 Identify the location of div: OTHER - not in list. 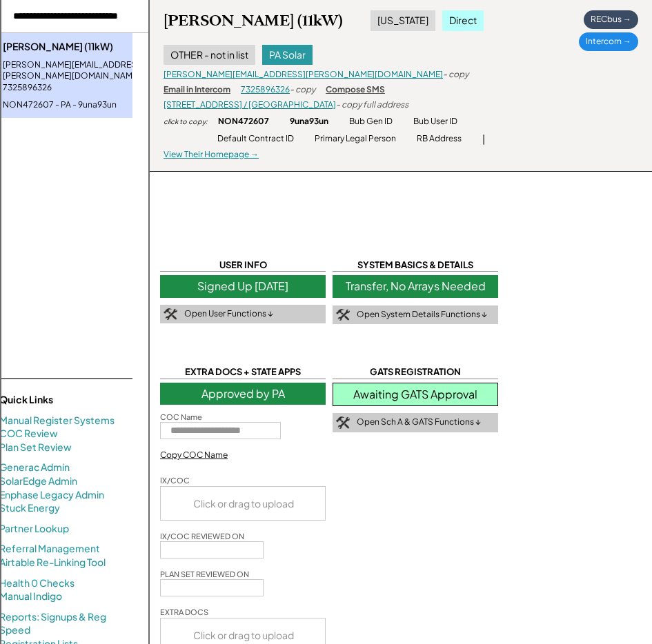
(209, 55).